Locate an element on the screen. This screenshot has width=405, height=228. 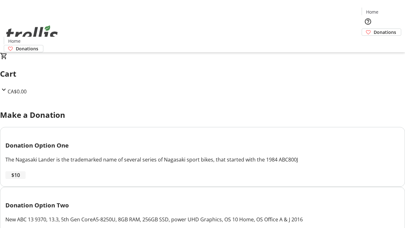
button: Cart is located at coordinates (368, 42).